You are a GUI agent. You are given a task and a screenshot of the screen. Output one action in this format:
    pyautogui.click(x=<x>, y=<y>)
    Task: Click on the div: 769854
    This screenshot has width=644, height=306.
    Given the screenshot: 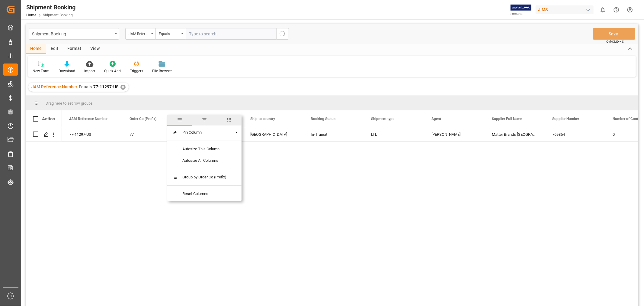 What is the action you would take?
    pyautogui.click(x=575, y=134)
    